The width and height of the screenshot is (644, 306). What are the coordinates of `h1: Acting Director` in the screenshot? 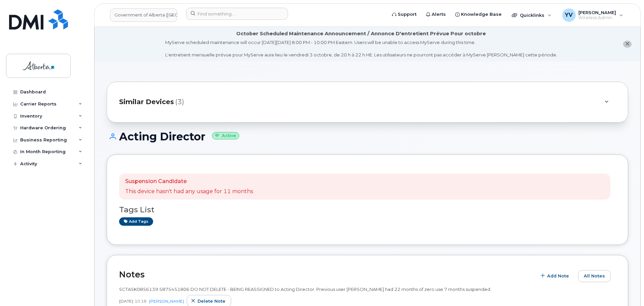 It's located at (367, 136).